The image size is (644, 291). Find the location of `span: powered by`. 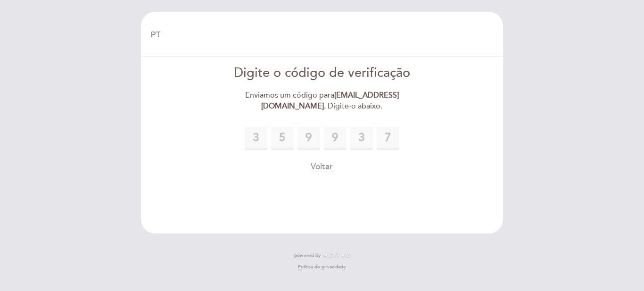

span: powered by is located at coordinates (307, 255).